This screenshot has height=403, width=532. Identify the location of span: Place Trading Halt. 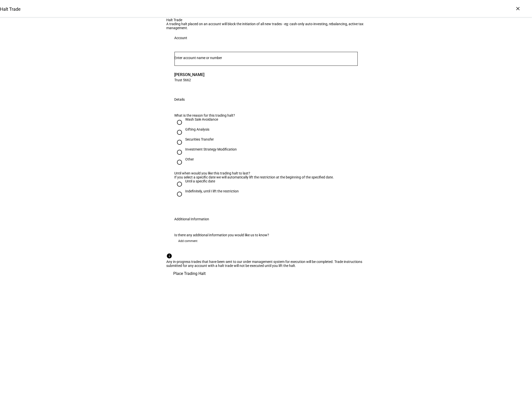
(189, 274).